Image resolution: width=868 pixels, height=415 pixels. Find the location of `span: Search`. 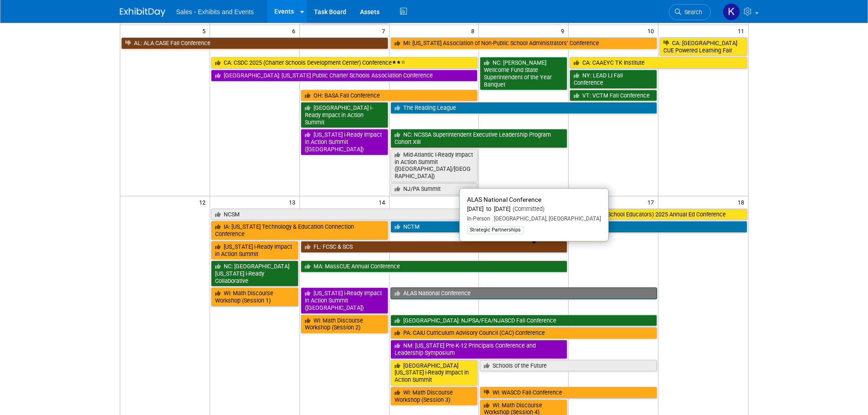

span: Search is located at coordinates (692, 12).